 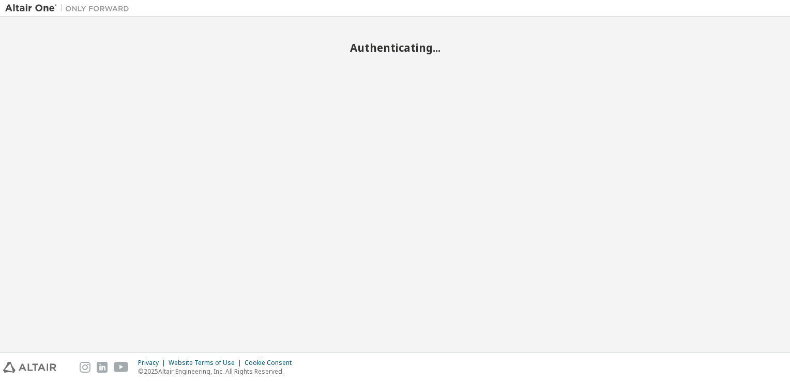 I want to click on img: instagram.svg, so click(x=85, y=367).